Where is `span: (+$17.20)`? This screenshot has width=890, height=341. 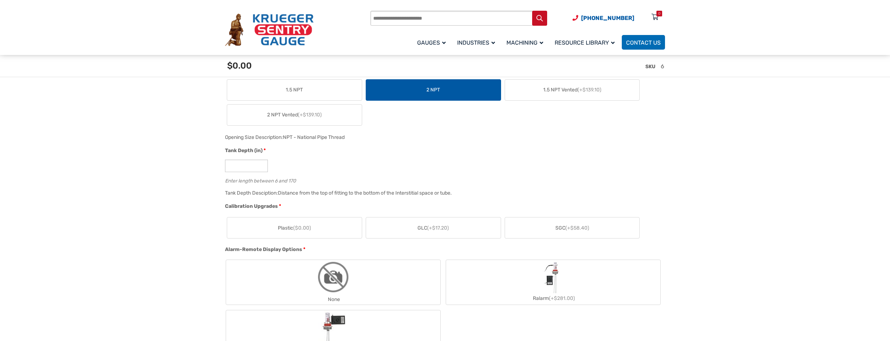 span: (+$17.20) is located at coordinates (438, 228).